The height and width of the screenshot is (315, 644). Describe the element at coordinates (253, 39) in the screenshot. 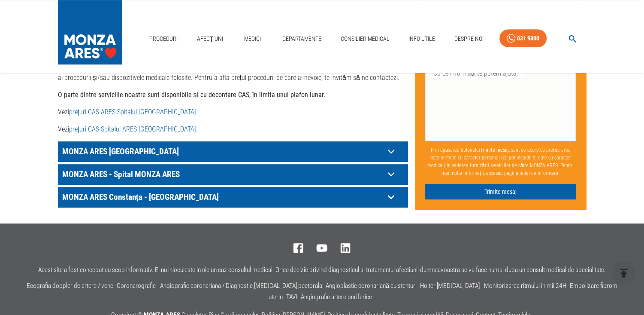

I see `a: Medici` at that location.